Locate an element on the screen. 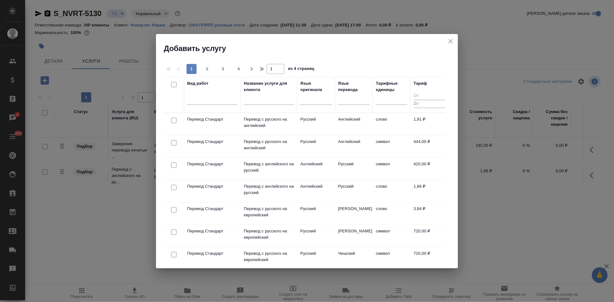  div: Тариф is located at coordinates (420, 83).